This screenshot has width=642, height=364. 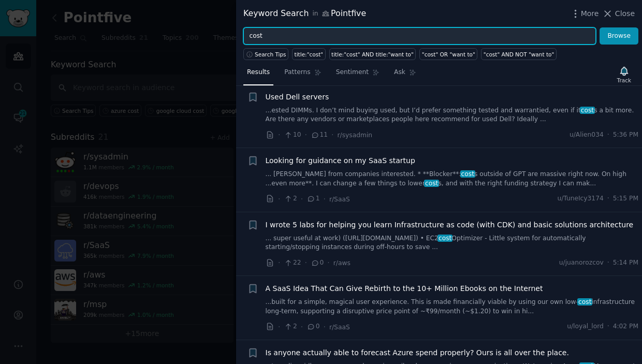 I want to click on span: Results, so click(x=258, y=73).